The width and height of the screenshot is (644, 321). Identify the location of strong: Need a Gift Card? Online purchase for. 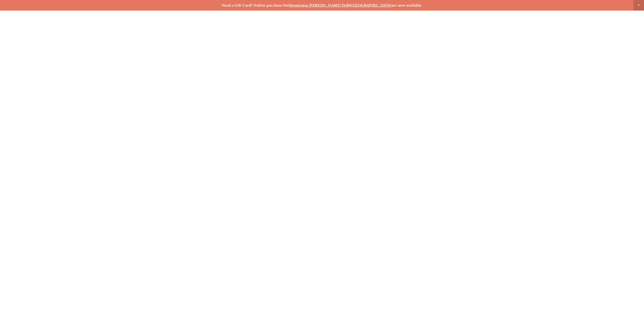
(255, 5).